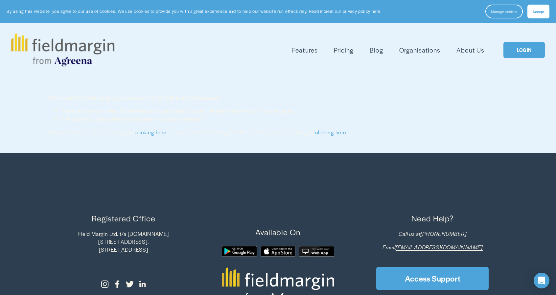 Image resolution: width=556 pixels, height=295 pixels. What do you see at coordinates (538, 11) in the screenshot?
I see `button: Accept` at bounding box center [538, 11].